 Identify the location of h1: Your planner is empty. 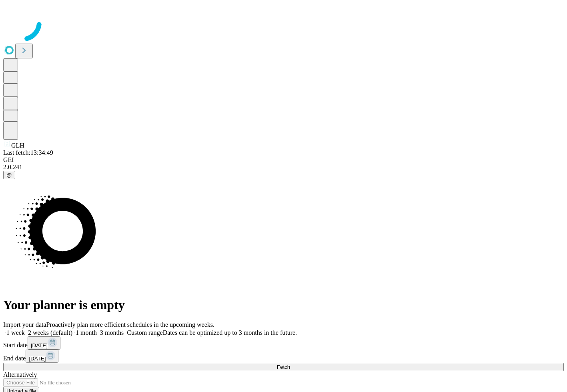
(284, 305).